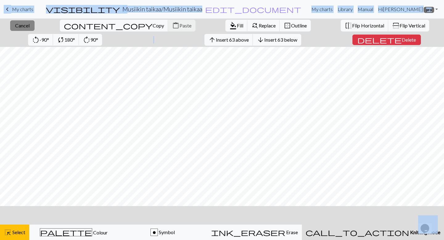 This screenshot has width=444, height=240. What do you see at coordinates (108, 26) in the screenshot?
I see `span: content_copy` at bounding box center [108, 26].